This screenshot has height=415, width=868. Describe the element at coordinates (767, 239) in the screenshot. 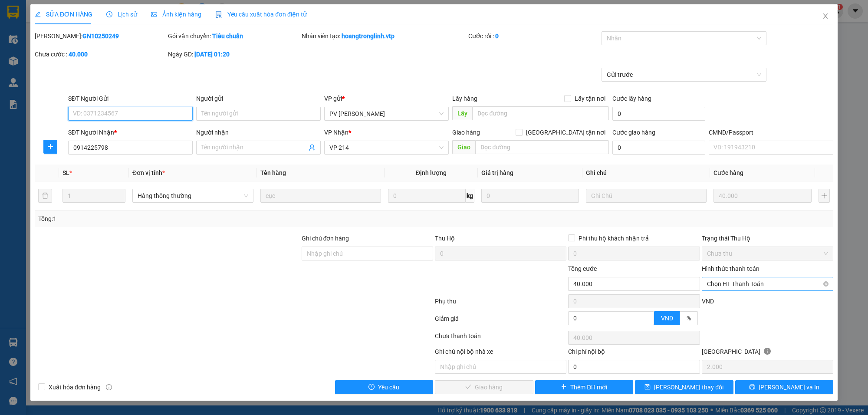

I see `div: Trạng thái Thu Hộ` at that location.